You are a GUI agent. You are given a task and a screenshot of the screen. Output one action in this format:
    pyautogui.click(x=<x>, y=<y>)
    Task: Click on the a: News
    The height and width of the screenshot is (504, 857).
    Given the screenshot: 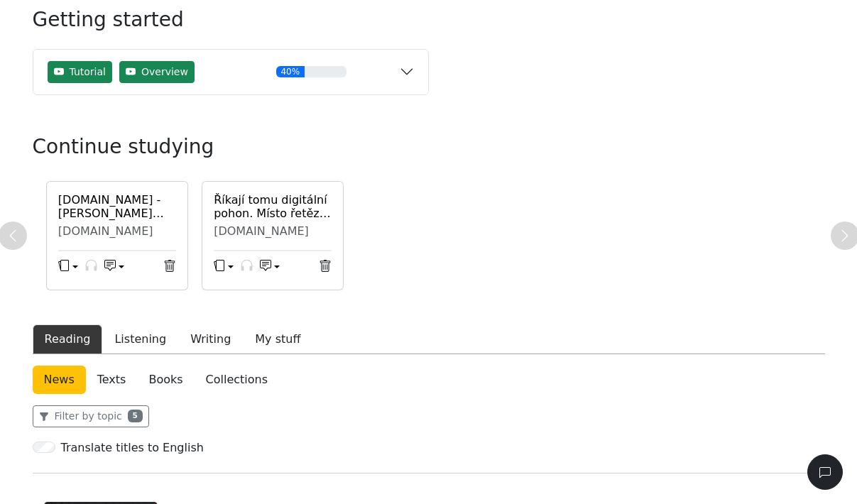 What is the action you would take?
    pyautogui.click(x=59, y=380)
    